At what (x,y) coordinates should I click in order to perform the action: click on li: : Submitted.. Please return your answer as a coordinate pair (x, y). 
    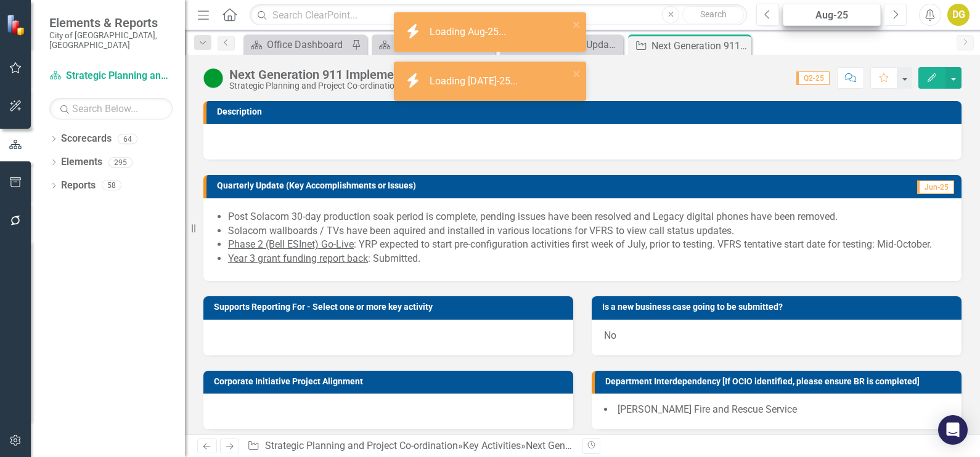
    Looking at the image, I should click on (589, 259).